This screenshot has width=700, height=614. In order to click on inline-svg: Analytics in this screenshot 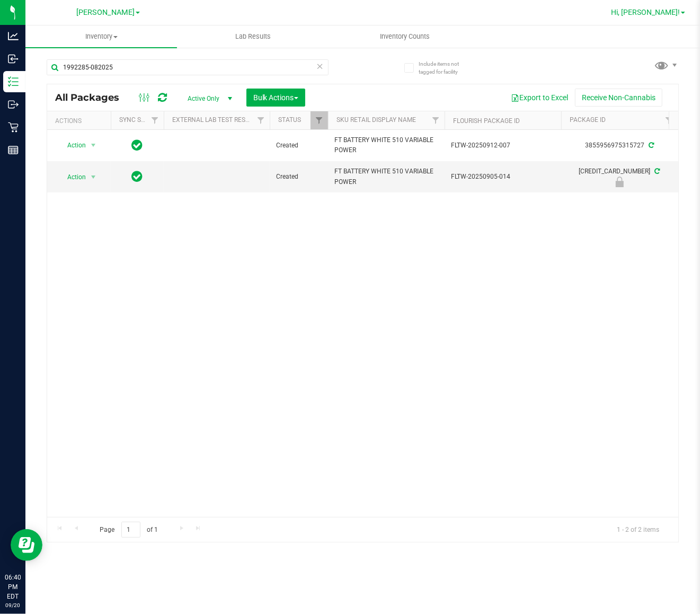, I will do `click(13, 36)`.